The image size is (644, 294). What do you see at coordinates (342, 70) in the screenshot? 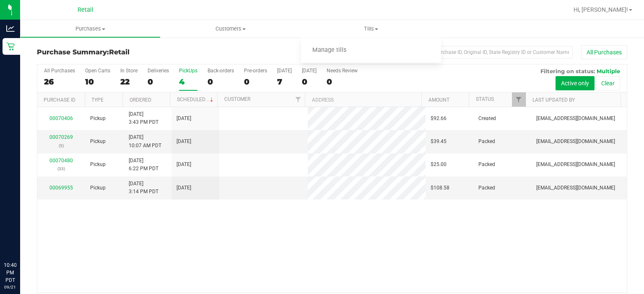
I see `div: Needs Review` at bounding box center [342, 70].